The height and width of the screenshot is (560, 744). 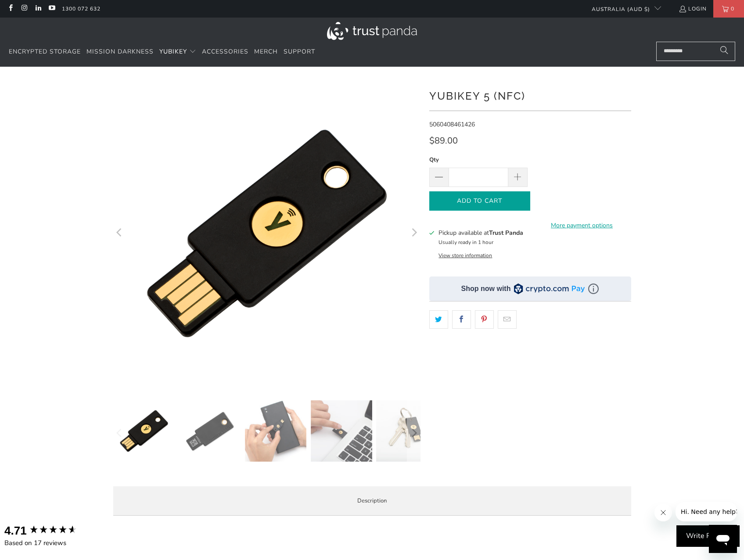 I want to click on summary: YubiKey, so click(x=178, y=52).